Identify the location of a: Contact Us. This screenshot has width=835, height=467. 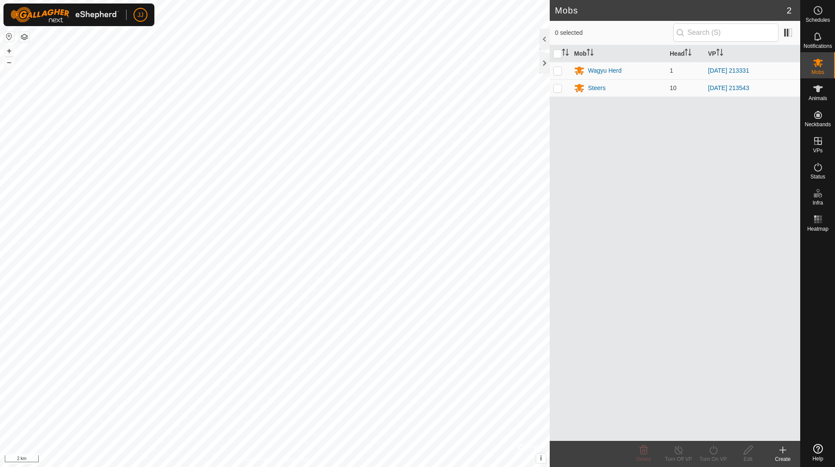
(296, 459).